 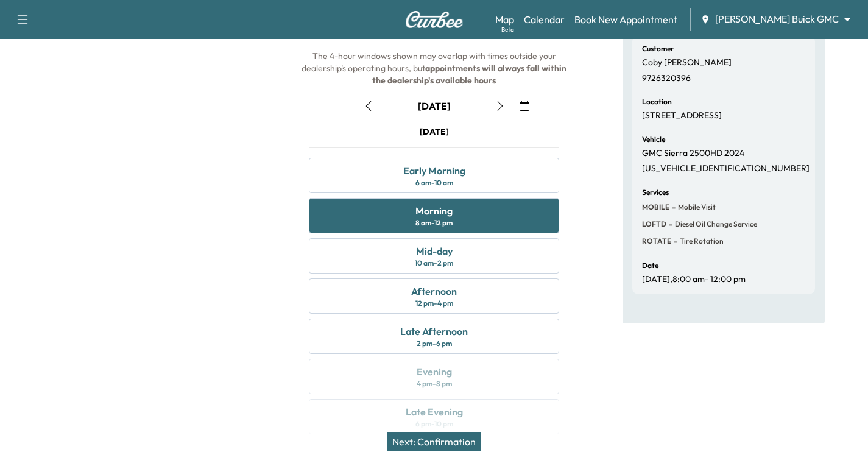 What do you see at coordinates (434, 442) in the screenshot?
I see `button: Next: Confirmation` at bounding box center [434, 442].